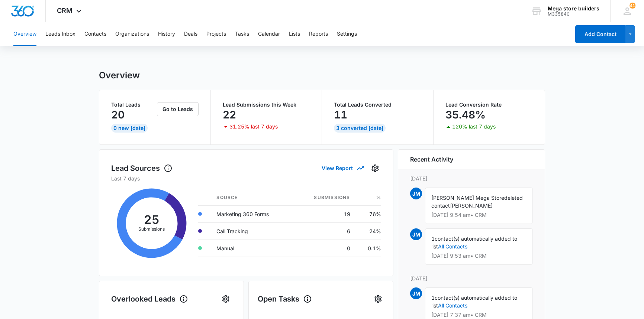 Image resolution: width=644 pixels, height=319 pixels. I want to click on p: 31.25% last 7 days, so click(253, 127).